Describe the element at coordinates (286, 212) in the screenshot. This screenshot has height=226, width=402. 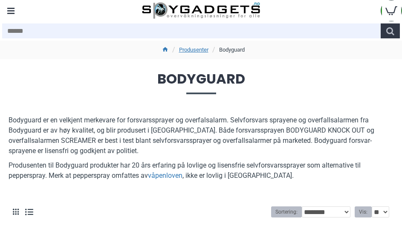
I see `label: Sortering:` at that location.